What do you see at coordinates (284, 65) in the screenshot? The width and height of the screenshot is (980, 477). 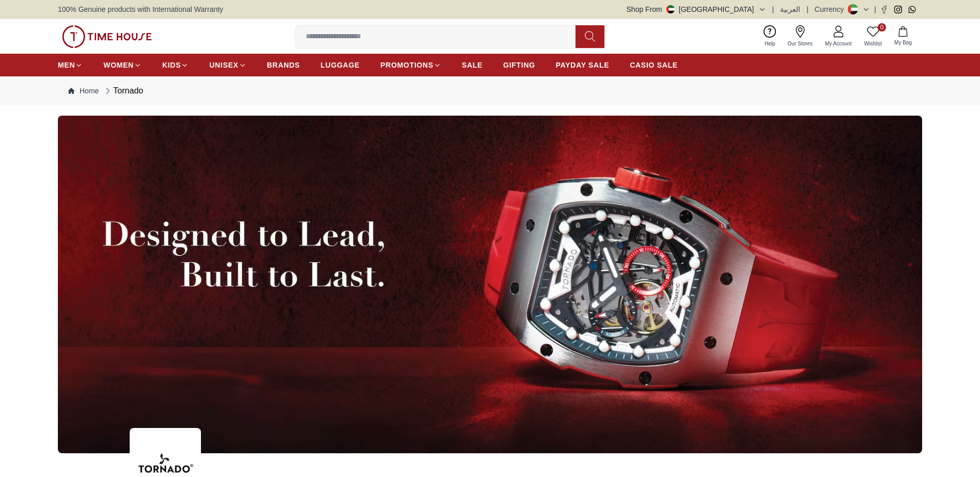 I see `span: BRANDS` at bounding box center [284, 65].